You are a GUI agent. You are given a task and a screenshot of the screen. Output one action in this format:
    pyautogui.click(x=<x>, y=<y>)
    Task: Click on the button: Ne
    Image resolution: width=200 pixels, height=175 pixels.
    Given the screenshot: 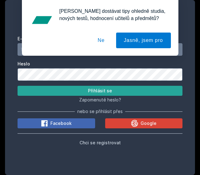 What is the action you would take?
    pyautogui.click(x=101, y=40)
    